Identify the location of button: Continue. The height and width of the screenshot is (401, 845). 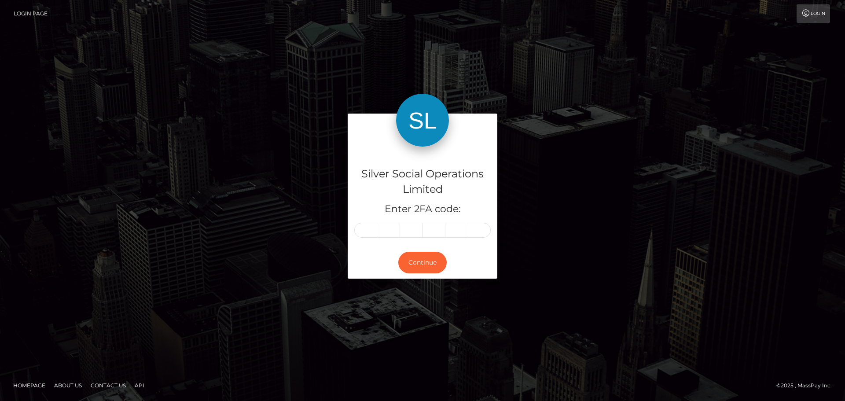
(423, 262).